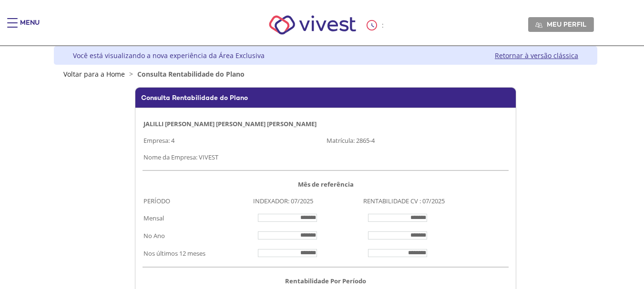 The image size is (644, 289). What do you see at coordinates (198, 218) in the screenshot?
I see `td: Mensal` at bounding box center [198, 218].